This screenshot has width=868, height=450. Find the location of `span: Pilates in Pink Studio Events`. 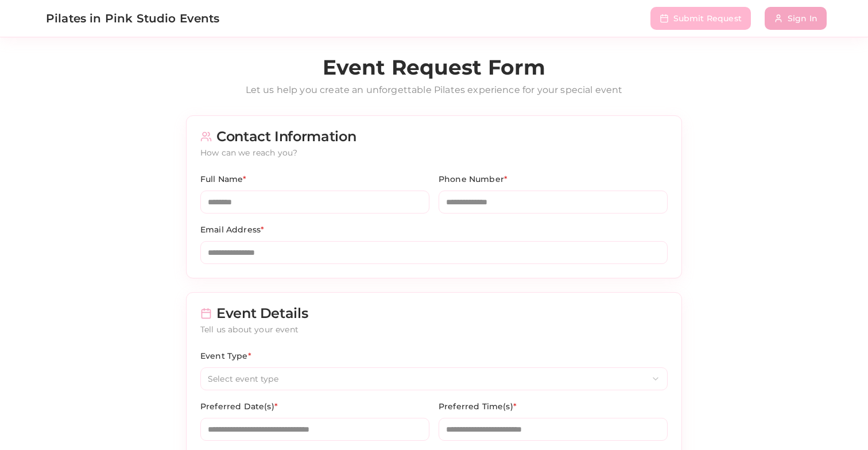

span: Pilates in Pink Studio Events is located at coordinates (241, 19).